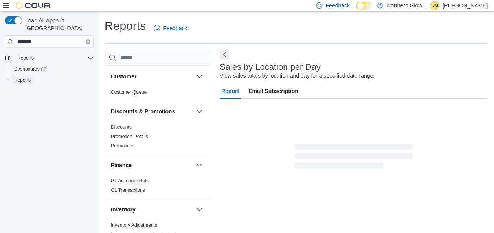 This screenshot has height=233, width=494. What do you see at coordinates (128, 92) in the screenshot?
I see `span: Customer Queue` at bounding box center [128, 92].